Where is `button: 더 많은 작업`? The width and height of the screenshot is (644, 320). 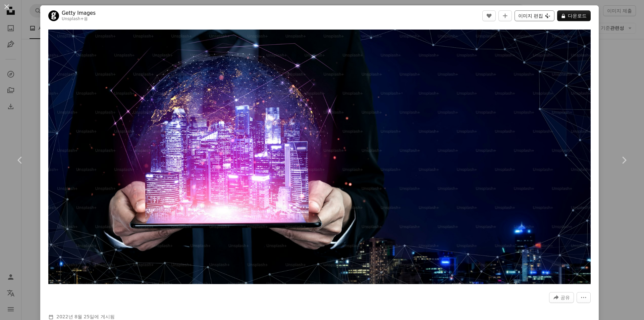 button: 더 많은 작업 is located at coordinates (583, 298).